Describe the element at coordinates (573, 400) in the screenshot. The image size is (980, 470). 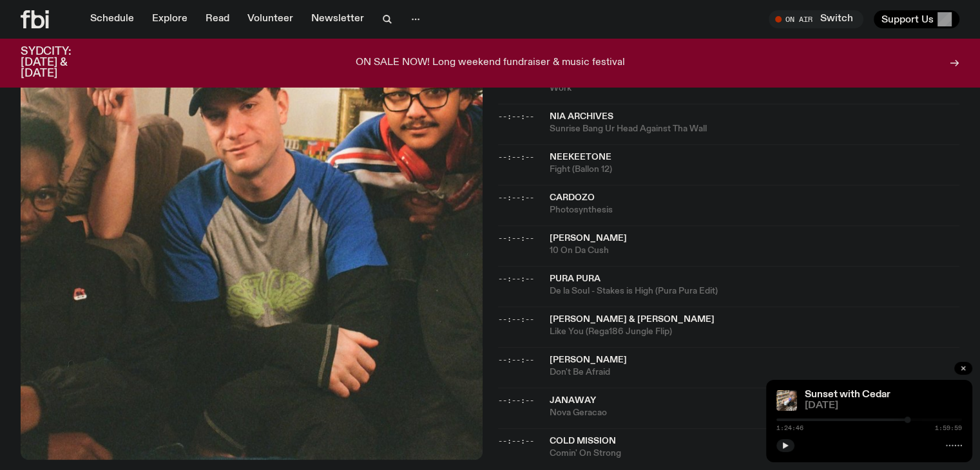
I see `span: Janaway` at that location.